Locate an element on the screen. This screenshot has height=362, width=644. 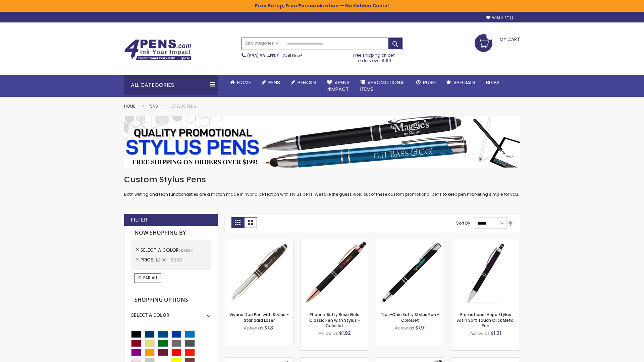
strong: Now Shopping by is located at coordinates (171, 233).